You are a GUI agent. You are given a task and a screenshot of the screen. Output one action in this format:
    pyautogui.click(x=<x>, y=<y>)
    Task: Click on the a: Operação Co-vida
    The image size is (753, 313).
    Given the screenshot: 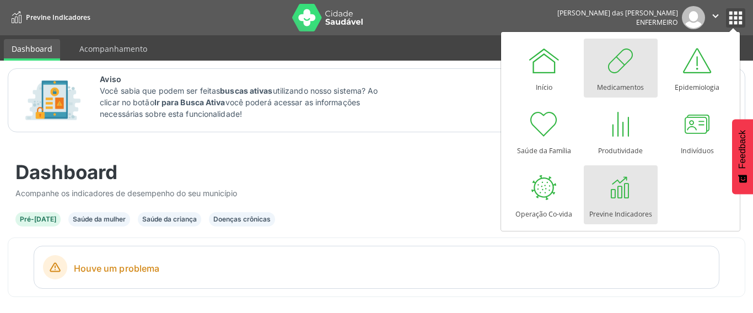 What is the action you would take?
    pyautogui.click(x=544, y=195)
    